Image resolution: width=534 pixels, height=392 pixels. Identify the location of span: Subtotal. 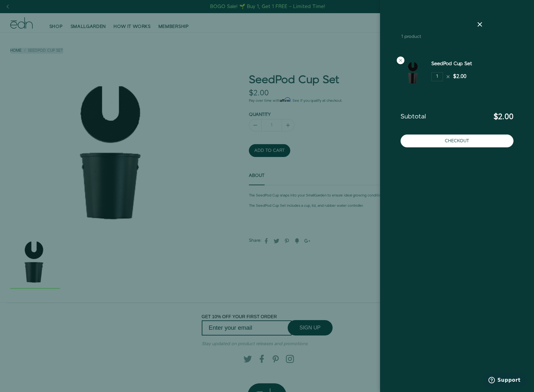
(413, 117).